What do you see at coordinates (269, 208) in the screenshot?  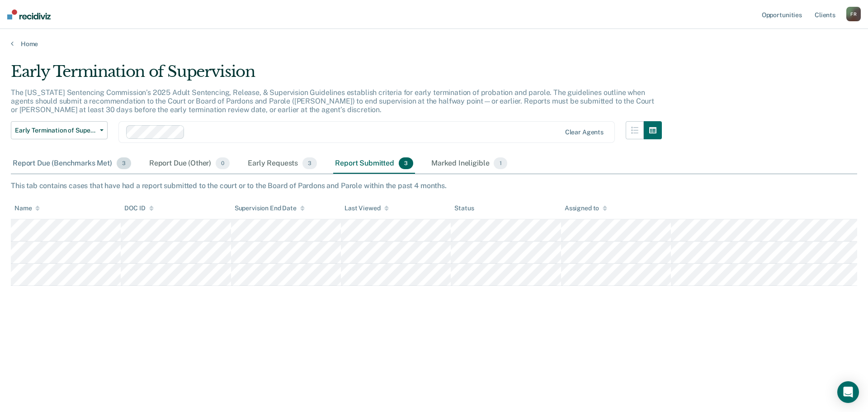 I see `div: Supervision End Date` at bounding box center [269, 208].